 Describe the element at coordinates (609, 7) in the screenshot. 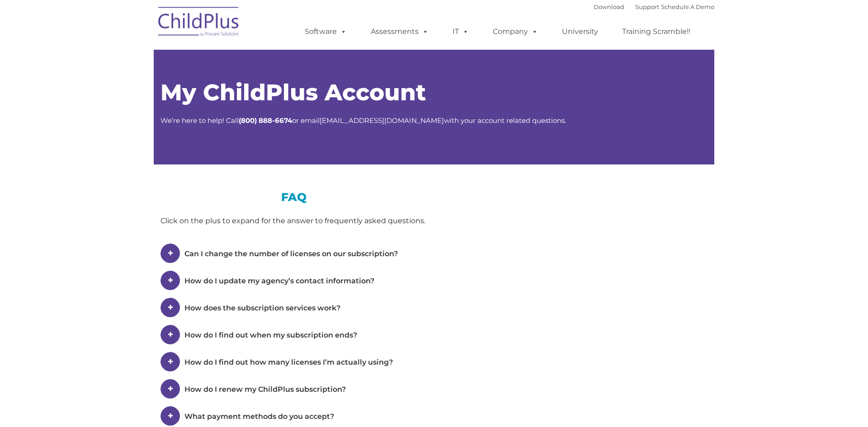

I see `a: Download` at that location.